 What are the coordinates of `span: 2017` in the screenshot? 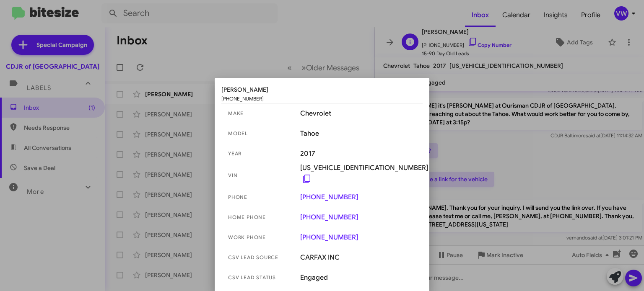 It's located at (358, 154).